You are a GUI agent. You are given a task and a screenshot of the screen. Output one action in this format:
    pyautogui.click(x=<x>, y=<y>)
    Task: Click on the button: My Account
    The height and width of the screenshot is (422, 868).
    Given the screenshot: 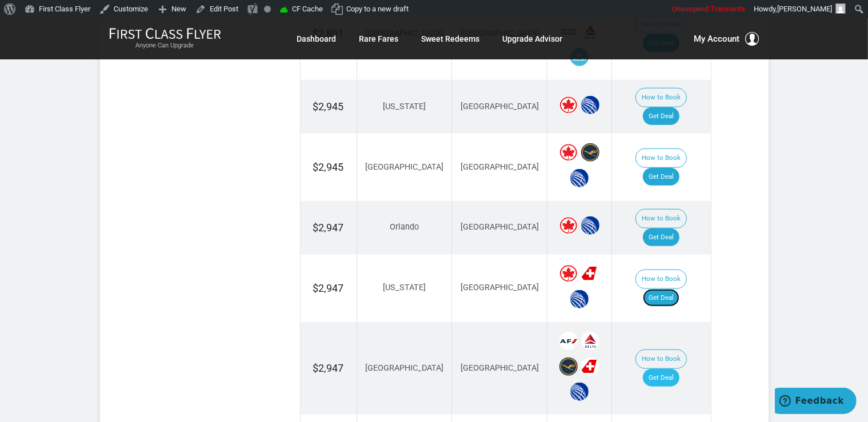 What is the action you would take?
    pyautogui.click(x=727, y=39)
    